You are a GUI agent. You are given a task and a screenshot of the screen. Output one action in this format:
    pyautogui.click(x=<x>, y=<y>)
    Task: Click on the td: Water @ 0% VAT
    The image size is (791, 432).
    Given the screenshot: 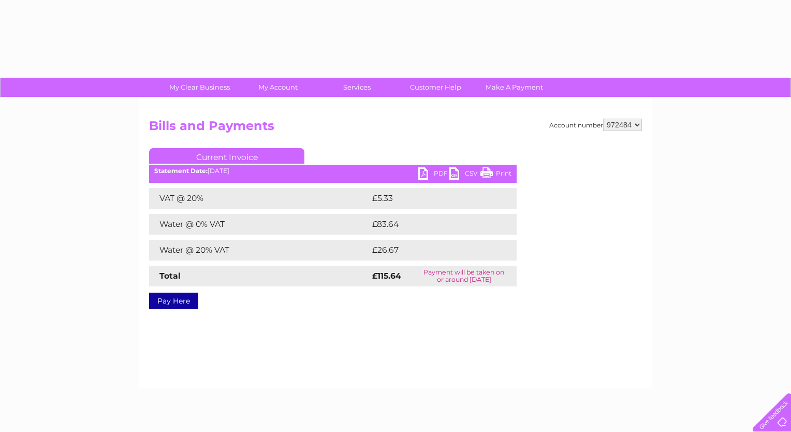 What is the action you would take?
    pyautogui.click(x=259, y=224)
    